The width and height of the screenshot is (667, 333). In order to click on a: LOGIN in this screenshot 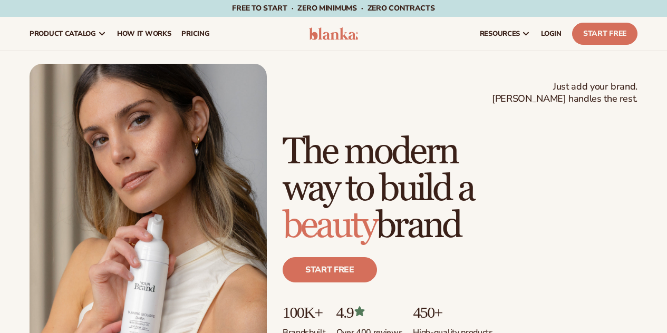, I will do `click(551, 34)`.